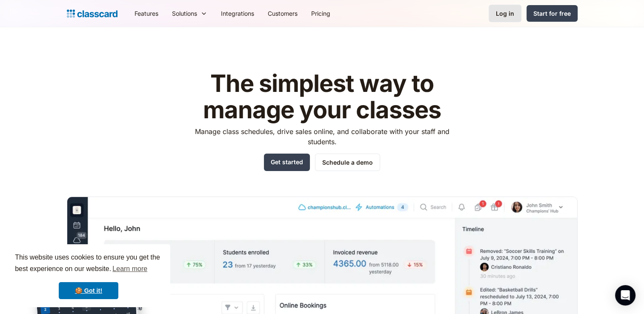 Image resolution: width=644 pixels, height=314 pixels. Describe the element at coordinates (551, 13) in the screenshot. I see `div: Start for free` at that location.